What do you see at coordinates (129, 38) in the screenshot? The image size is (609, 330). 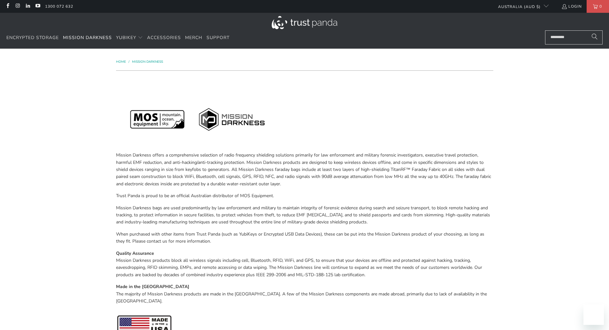 I see `summary: YubiKey` at bounding box center [129, 38].